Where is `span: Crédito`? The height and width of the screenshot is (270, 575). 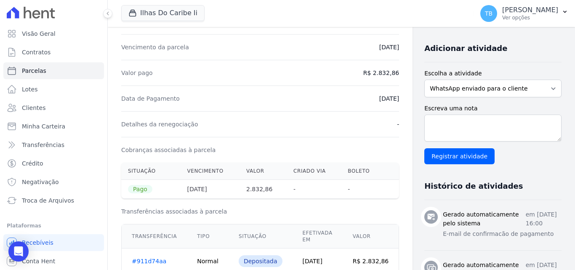 span: Crédito is located at coordinates (32, 163).